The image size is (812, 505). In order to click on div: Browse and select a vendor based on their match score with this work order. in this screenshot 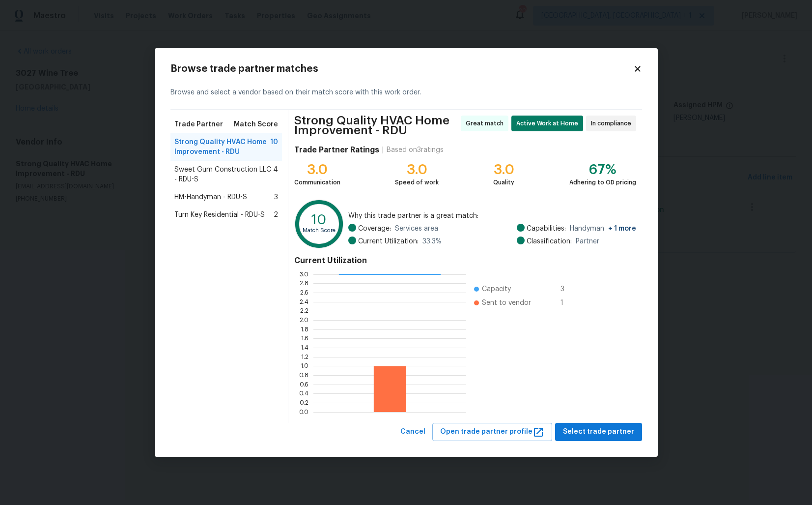, I will do `click(406, 93)`.